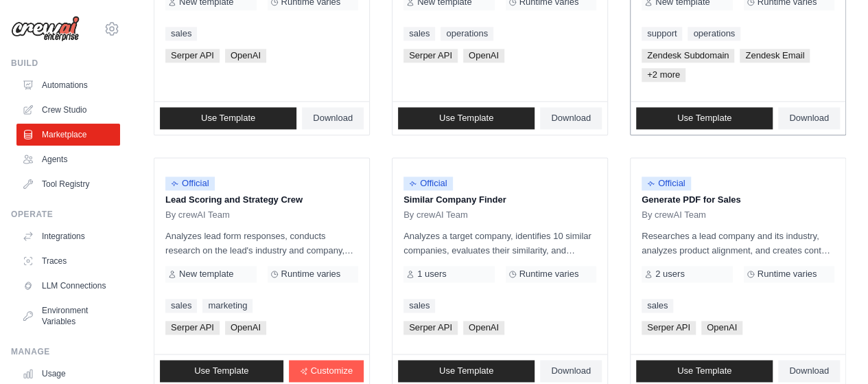 Image resolution: width=868 pixels, height=384 pixels. I want to click on p: Researches a lead company and its industry, analyzes product alignment, and creates content for a..., so click(738, 243).